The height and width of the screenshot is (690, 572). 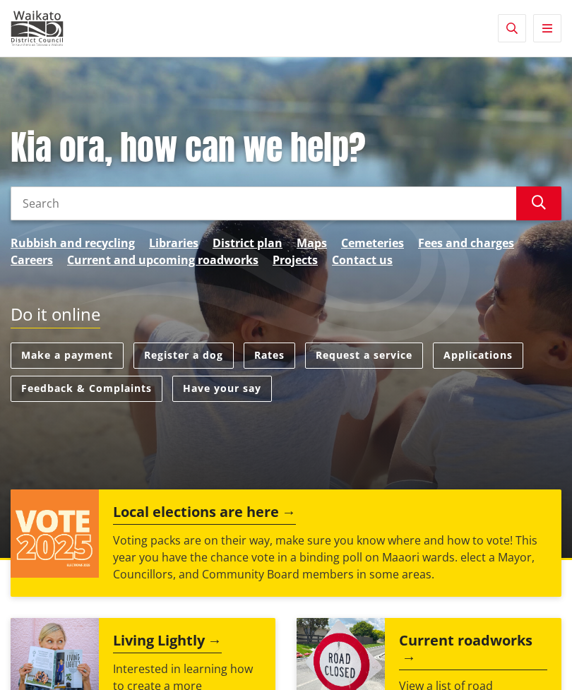 What do you see at coordinates (372, 243) in the screenshot?
I see `a: Cemeteries` at bounding box center [372, 243].